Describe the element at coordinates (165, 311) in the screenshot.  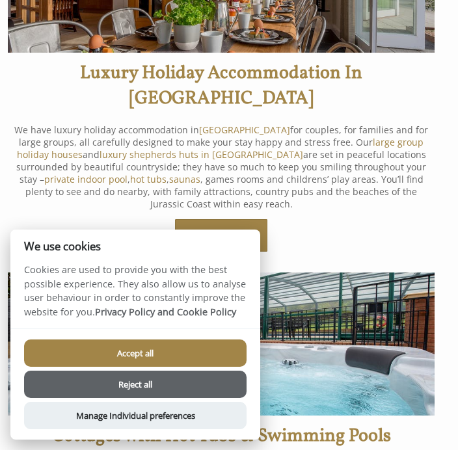
I see `a: Privacy Policy and Cookie Policy` at that location.